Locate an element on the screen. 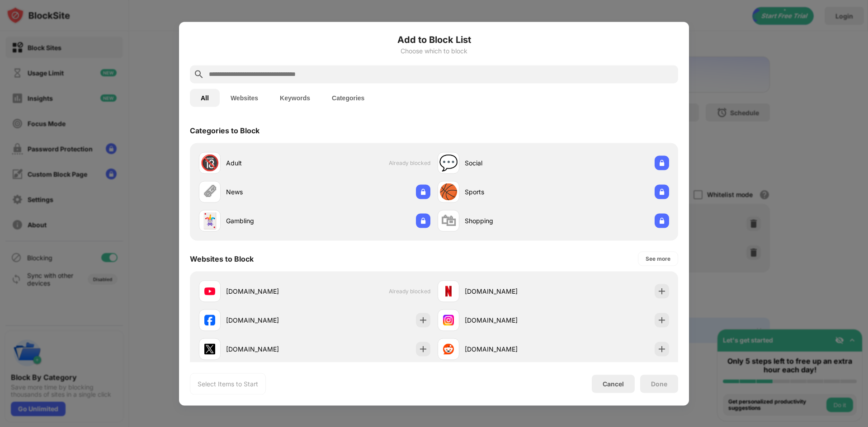  div: Sports is located at coordinates (509, 191).